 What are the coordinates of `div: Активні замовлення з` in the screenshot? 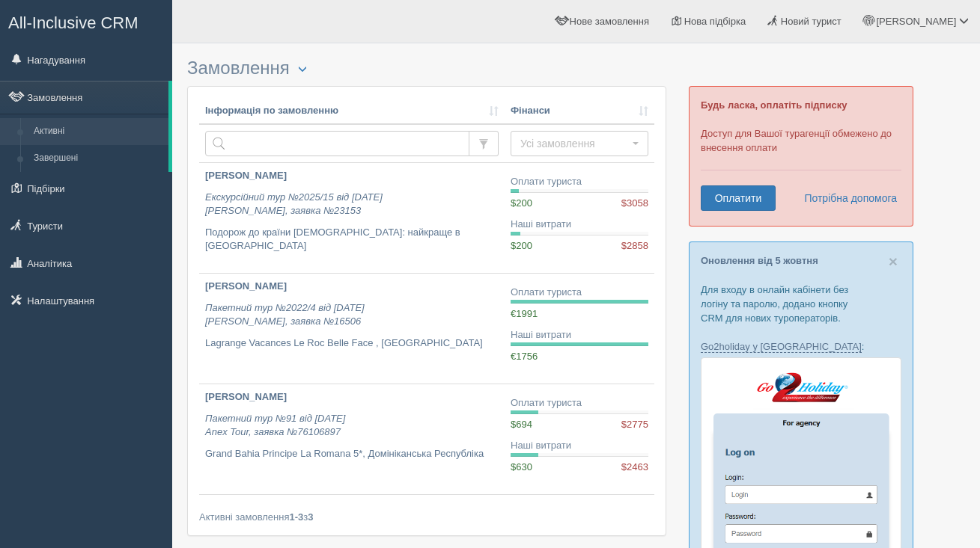 It's located at (426, 517).